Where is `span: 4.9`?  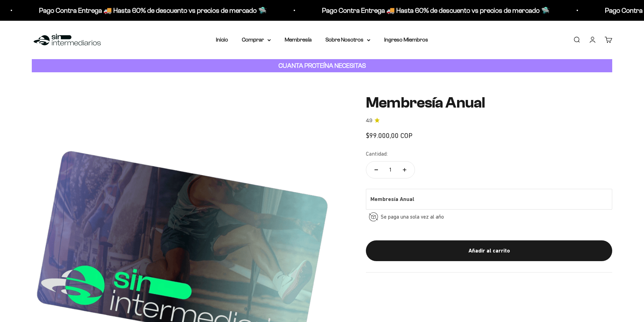
span: 4.9 is located at coordinates (369, 120).